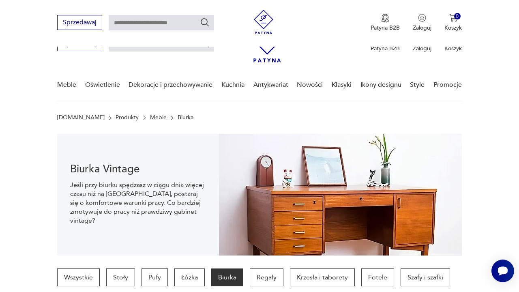 The width and height of the screenshot is (519, 292). Describe the element at coordinates (227, 277) in the screenshot. I see `a: Biurka` at that location.